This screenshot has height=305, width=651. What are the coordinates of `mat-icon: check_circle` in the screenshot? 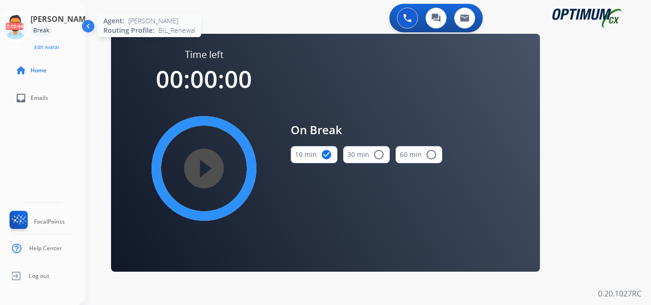 It's located at (326, 155).